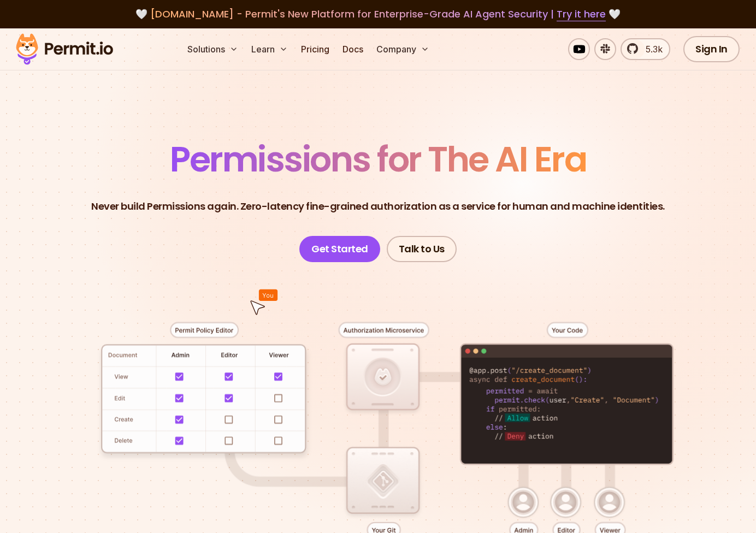 This screenshot has height=533, width=756. Describe the element at coordinates (651, 49) in the screenshot. I see `span: 5.3k` at that location.